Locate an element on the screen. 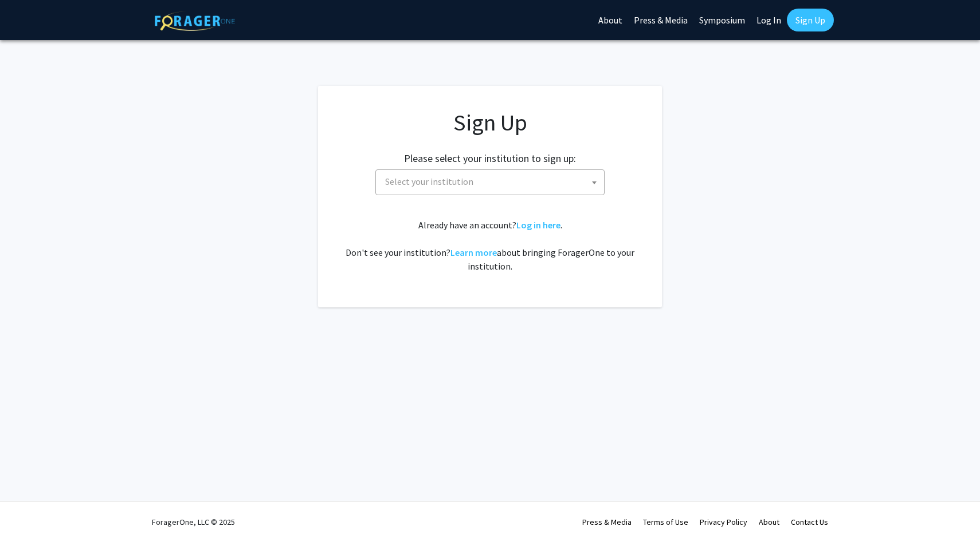 This screenshot has width=980, height=542. h2: Please select your institution to sign up: is located at coordinates (490, 158).